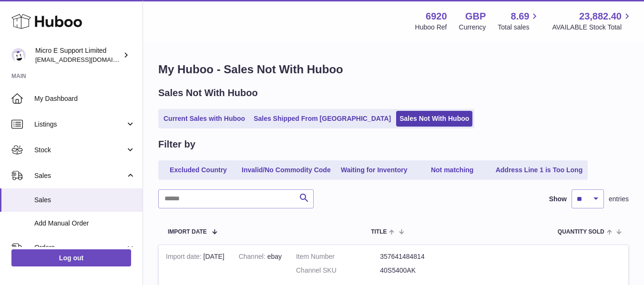 Image resolution: width=644 pixels, height=285 pixels. What do you see at coordinates (85, 223) in the screenshot?
I see `span: Add Manual Order` at bounding box center [85, 223].